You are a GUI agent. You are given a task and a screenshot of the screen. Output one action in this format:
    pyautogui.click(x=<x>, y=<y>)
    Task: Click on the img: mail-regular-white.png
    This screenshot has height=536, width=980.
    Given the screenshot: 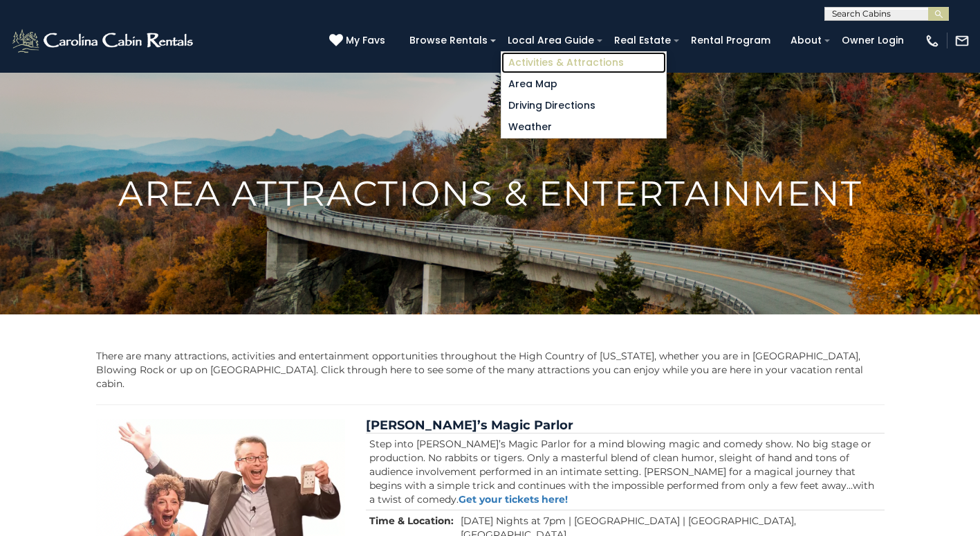 What is the action you would take?
    pyautogui.click(x=962, y=41)
    